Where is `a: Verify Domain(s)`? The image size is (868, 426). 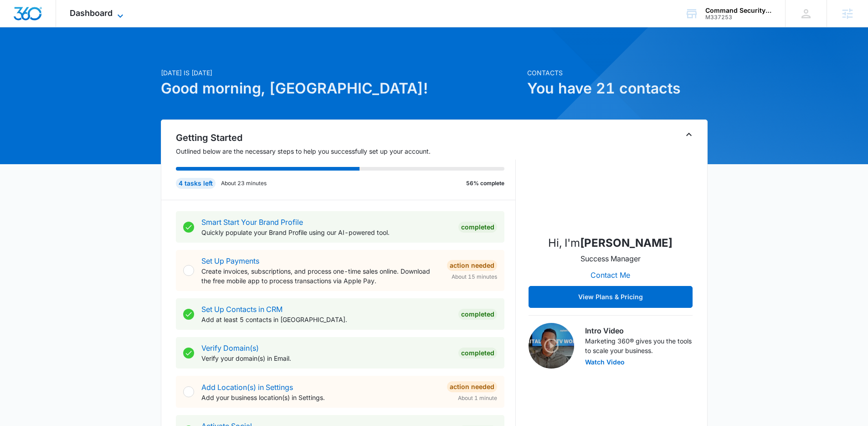 a: Verify Domain(s) is located at coordinates (230, 348).